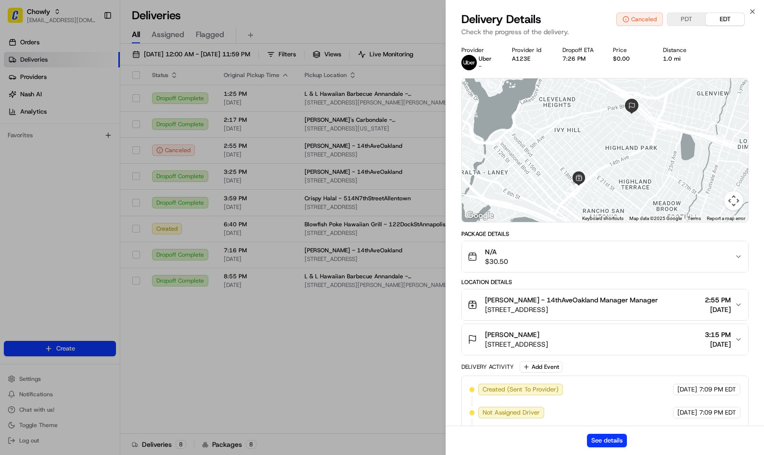  What do you see at coordinates (529, 50) in the screenshot?
I see `div: Provider Id` at bounding box center [529, 50].